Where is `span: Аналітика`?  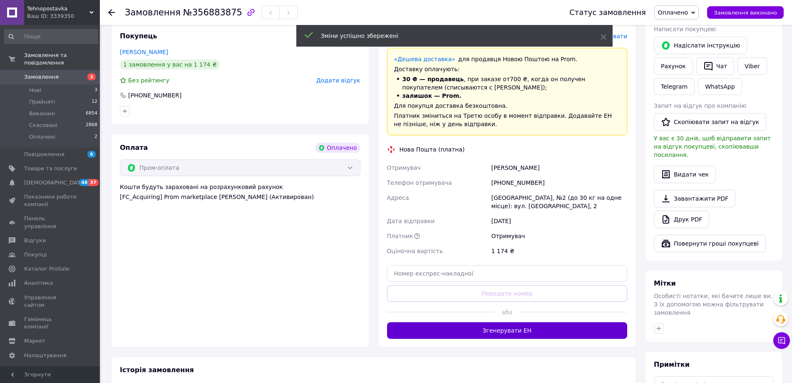
span: Аналітика is located at coordinates (38, 283).